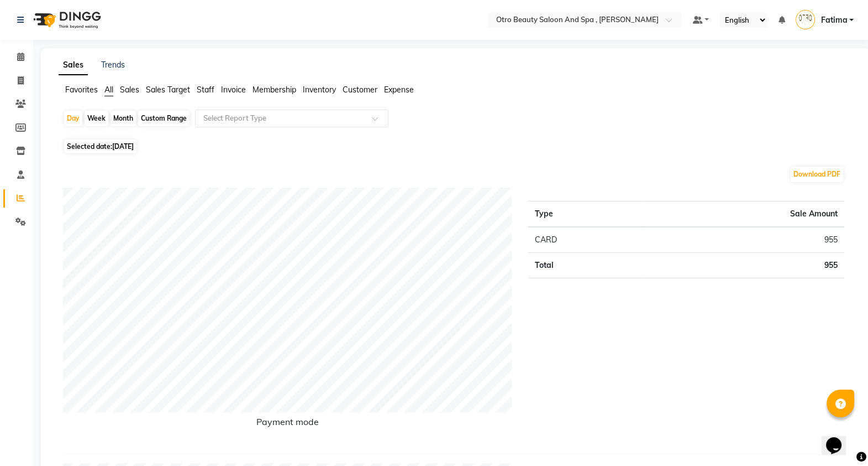  Describe the element at coordinates (65, 20) in the screenshot. I see `img: logo` at that location.